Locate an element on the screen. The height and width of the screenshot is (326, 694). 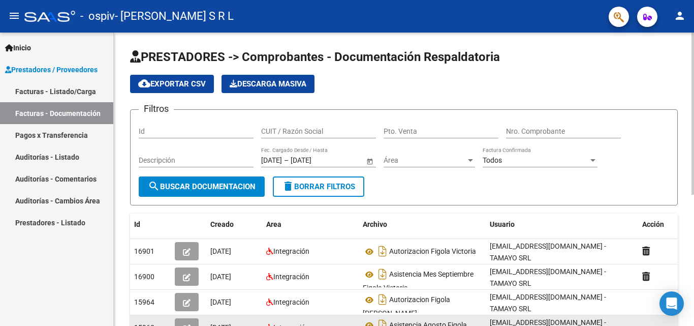
span: PRESTADORES -> Comprobantes - Documentación Respaldatoria is located at coordinates (315, 57).